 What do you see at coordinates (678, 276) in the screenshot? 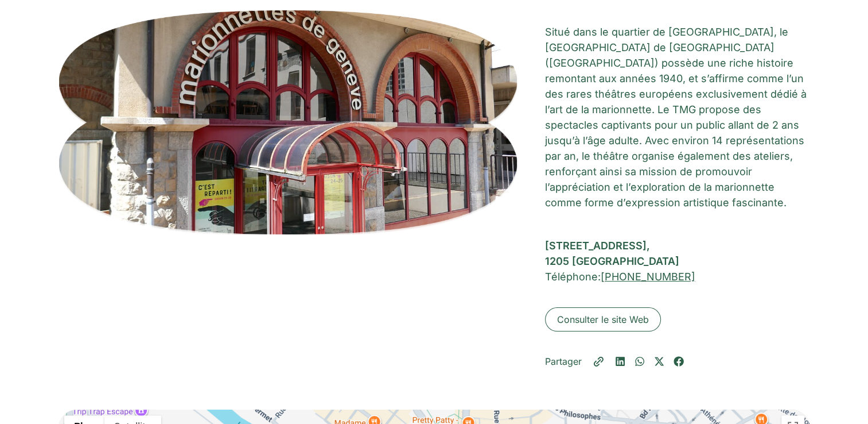
I see `h2: Téléphone:` at bounding box center [678, 276].